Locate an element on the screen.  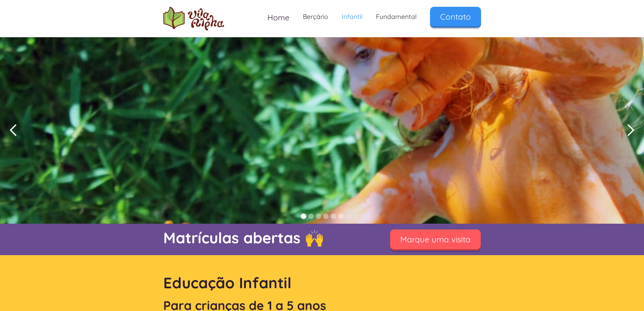
div: Show slide 3 of 6 is located at coordinates (319, 216).